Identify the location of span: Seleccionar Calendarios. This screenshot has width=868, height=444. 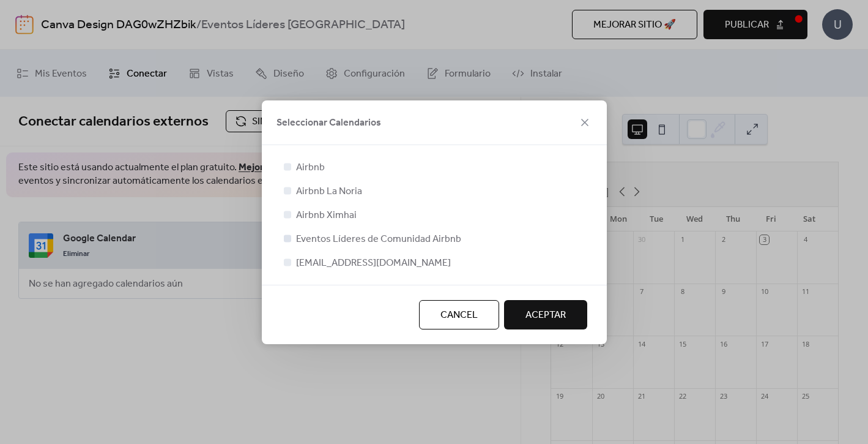
(328, 123).